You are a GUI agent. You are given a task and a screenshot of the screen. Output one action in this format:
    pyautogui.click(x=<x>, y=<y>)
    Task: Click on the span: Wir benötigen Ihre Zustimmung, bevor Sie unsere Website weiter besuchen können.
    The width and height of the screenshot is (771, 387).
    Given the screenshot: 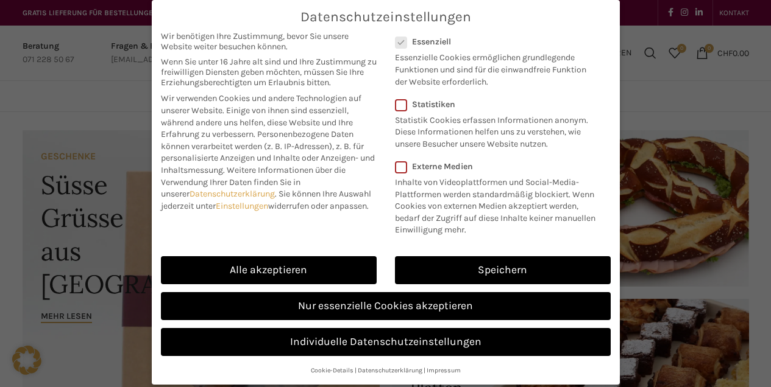 What is the action you would take?
    pyautogui.click(x=269, y=41)
    